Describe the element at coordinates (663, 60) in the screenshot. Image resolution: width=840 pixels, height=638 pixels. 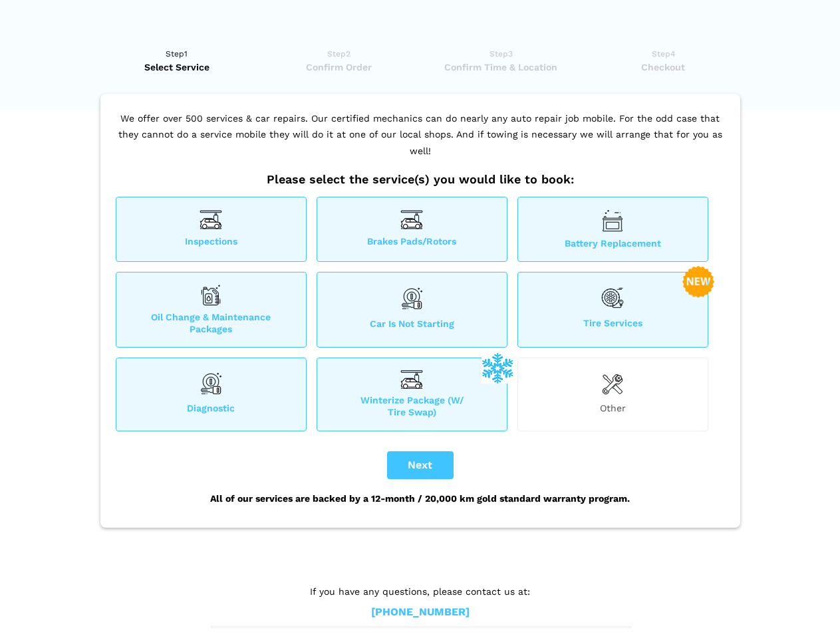
I see `a: Step4` at that location.